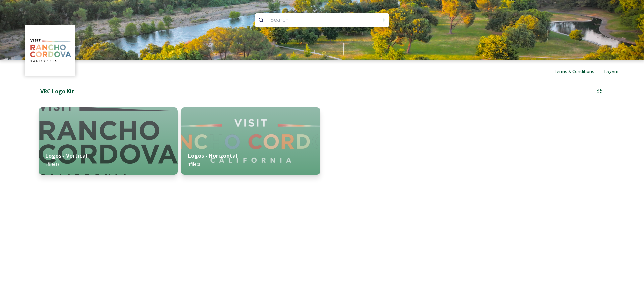 This screenshot has width=644, height=306. I want to click on a: Terms & Conditions, so click(579, 71).